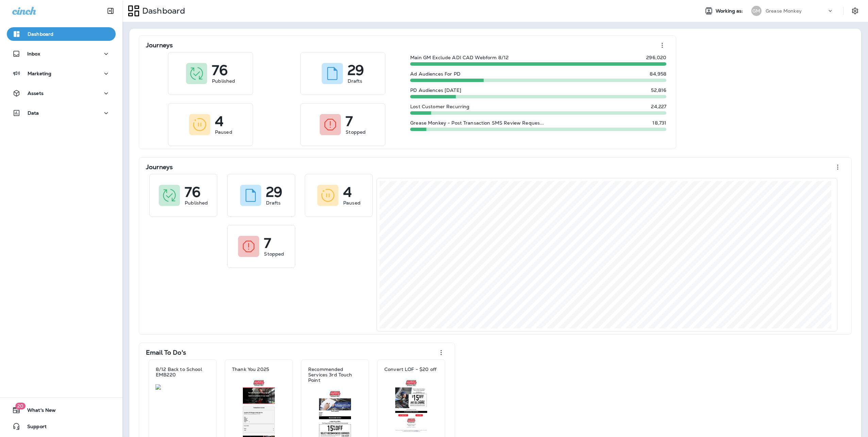  I want to click on p: 84,958, so click(658, 74).